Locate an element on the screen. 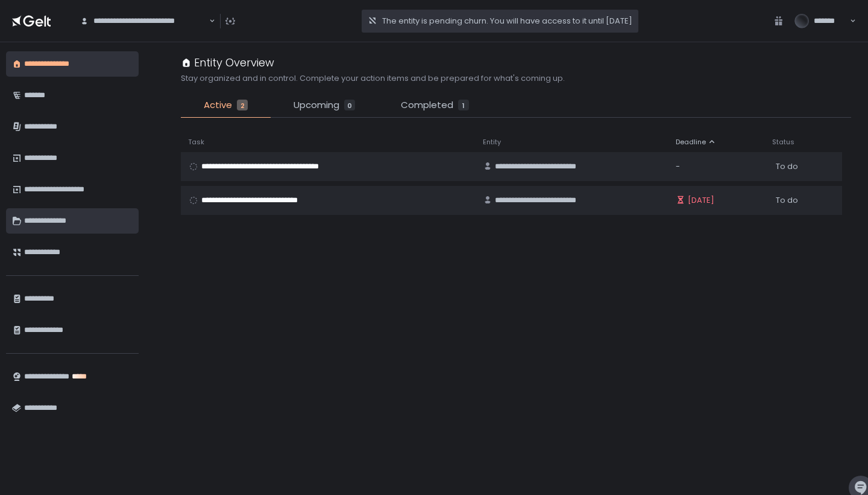  div: Entity Overview is located at coordinates (227, 62).